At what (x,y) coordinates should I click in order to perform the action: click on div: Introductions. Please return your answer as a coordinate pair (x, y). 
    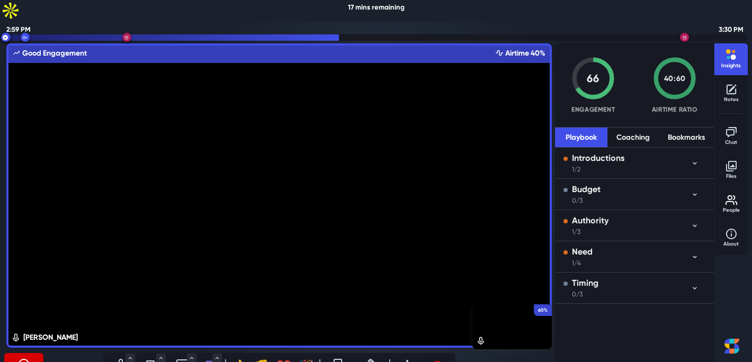
    Looking at the image, I should click on (598, 158).